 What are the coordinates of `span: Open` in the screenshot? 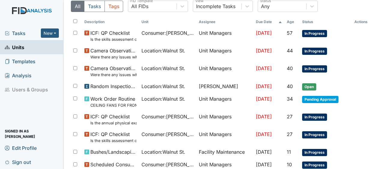 It's located at (309, 87).